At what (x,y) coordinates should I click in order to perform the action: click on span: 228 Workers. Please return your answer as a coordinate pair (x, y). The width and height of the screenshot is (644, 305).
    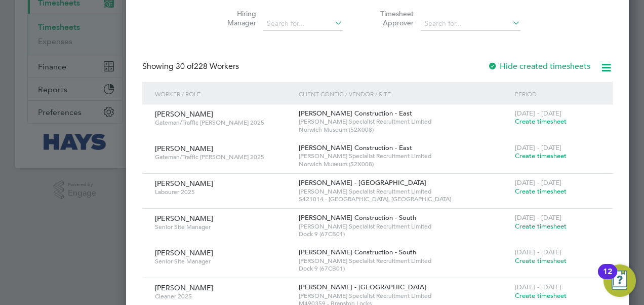
    Looking at the image, I should click on (207, 66).